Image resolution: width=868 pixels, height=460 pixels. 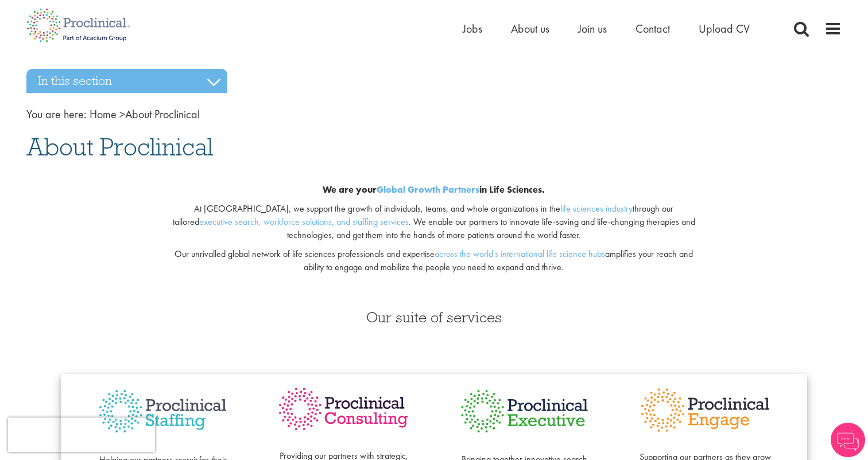 What do you see at coordinates (427, 190) in the screenshot?
I see `a: Global Growth Partners` at bounding box center [427, 190].